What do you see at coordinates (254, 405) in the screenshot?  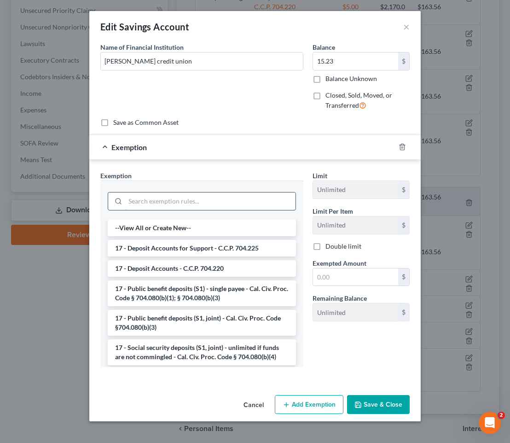 I see `button: Cancel` at bounding box center [254, 405].